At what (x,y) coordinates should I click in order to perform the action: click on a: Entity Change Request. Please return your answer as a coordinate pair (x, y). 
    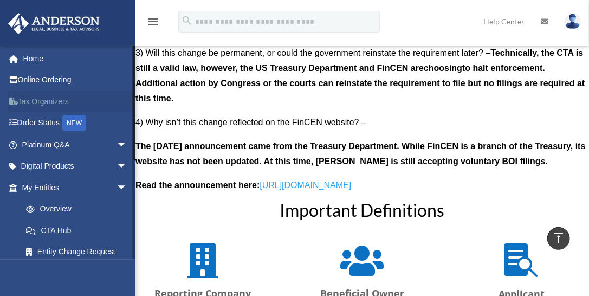
    Looking at the image, I should click on (79, 252).